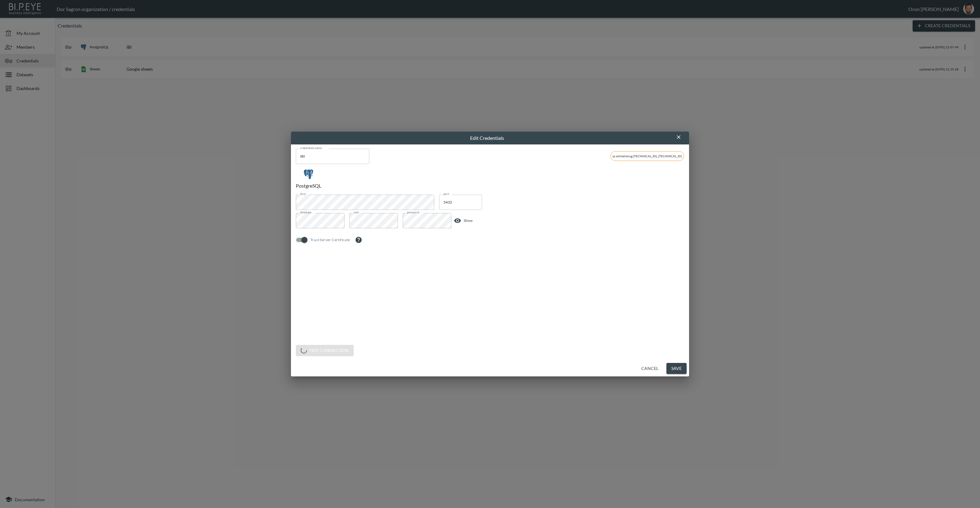 This screenshot has height=508, width=980. I want to click on button: Cancel, so click(649, 368).